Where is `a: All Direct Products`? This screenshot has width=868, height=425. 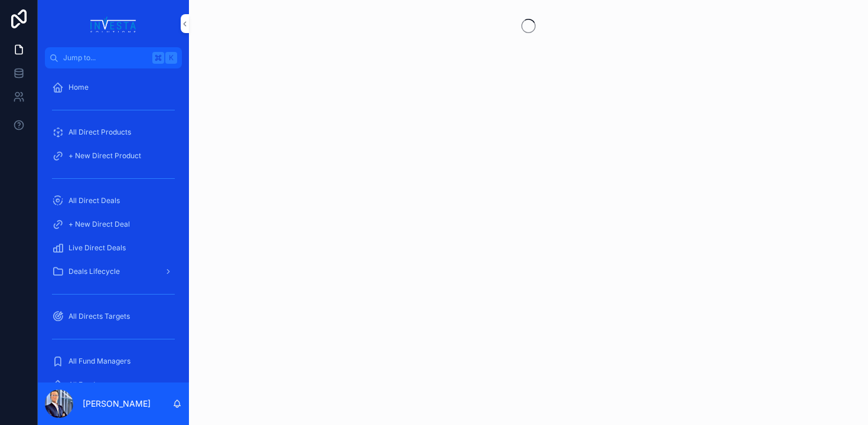 a: All Direct Products is located at coordinates (113, 132).